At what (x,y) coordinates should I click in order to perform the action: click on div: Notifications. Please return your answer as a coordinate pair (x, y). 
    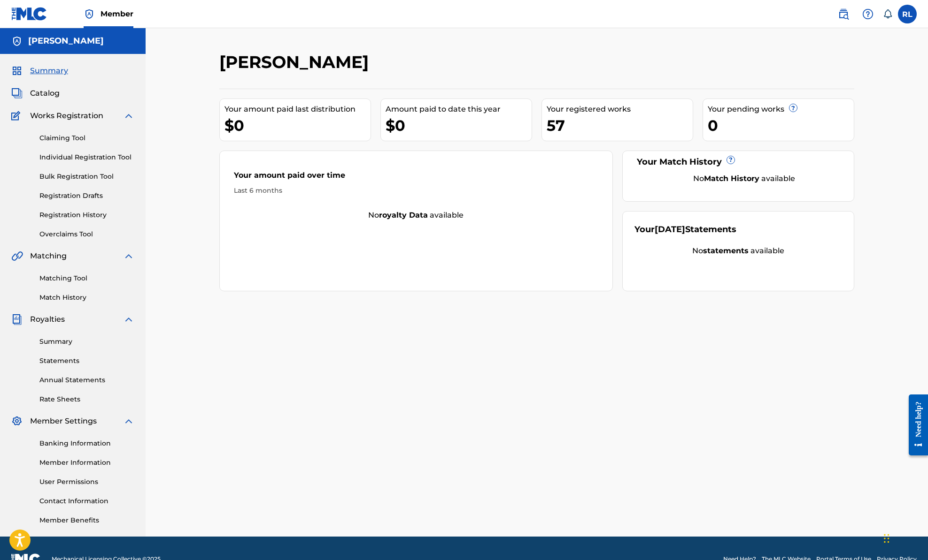
    Looking at the image, I should click on (888, 15).